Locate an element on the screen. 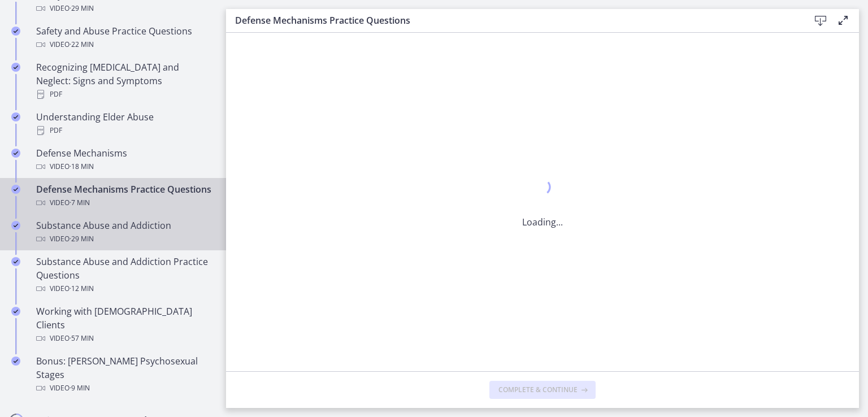 The height and width of the screenshot is (417, 868). span: · 12 min is located at coordinates (81, 289).